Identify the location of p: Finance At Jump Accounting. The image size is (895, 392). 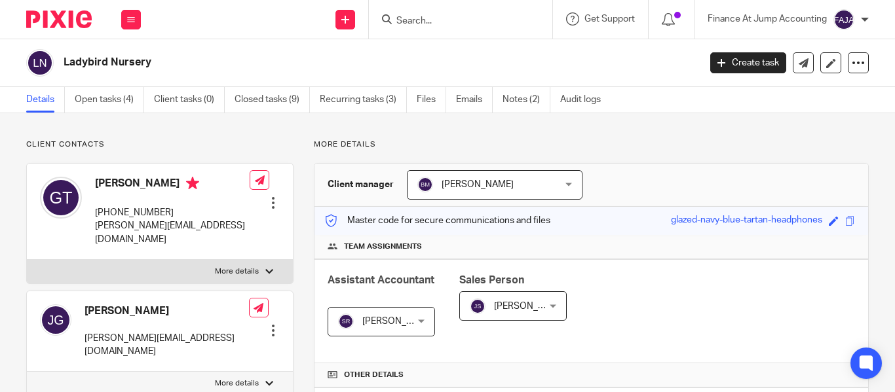
(767, 19).